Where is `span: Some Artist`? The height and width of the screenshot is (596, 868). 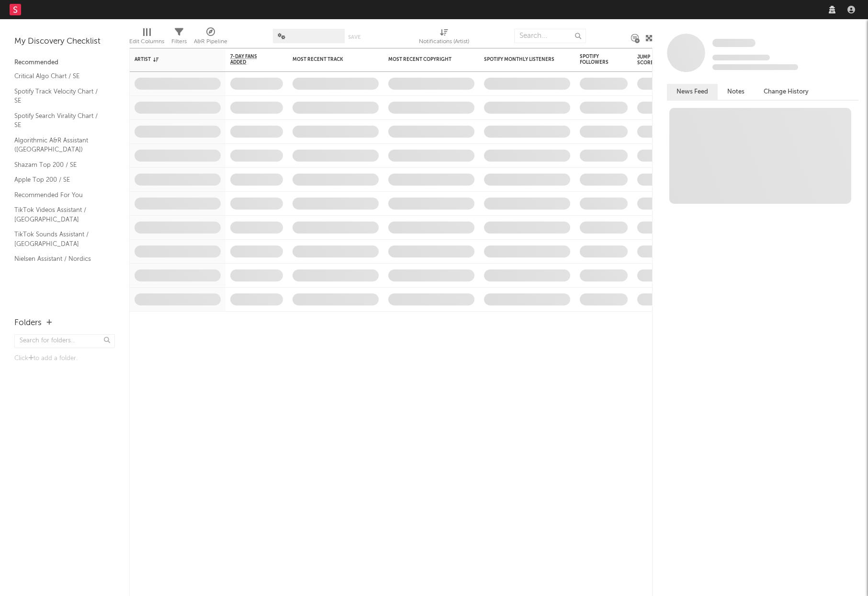
span: Some Artist is located at coordinates (734, 43).